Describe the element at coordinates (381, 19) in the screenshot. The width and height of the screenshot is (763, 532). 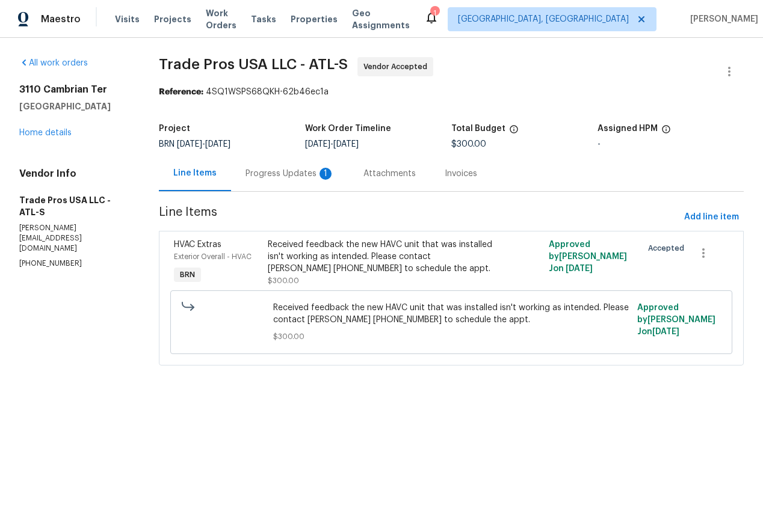
I see `span: Geo Assignments` at that location.